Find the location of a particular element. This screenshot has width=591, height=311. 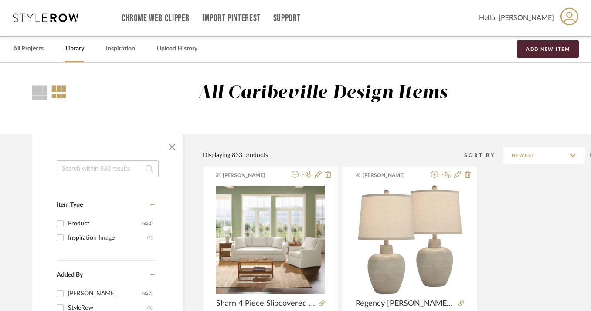

div: All Caribeville Design Items is located at coordinates (323, 93).